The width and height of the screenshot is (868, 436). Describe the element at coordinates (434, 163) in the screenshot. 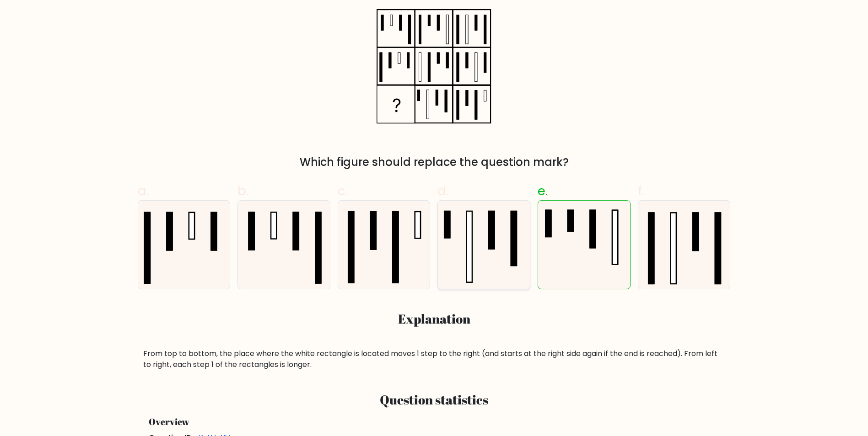

I see `div: Which figure should replace the question mark?` at that location.